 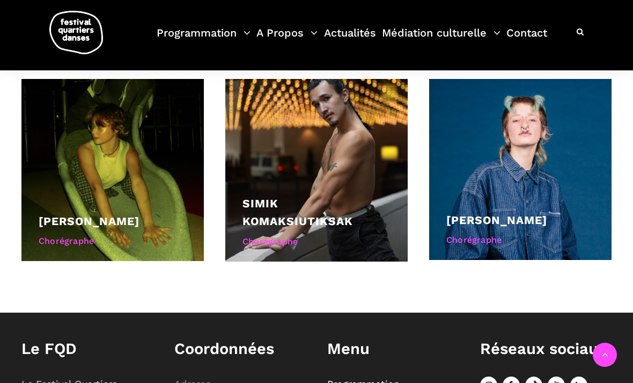 What do you see at coordinates (203, 39) in the screenshot?
I see `a: Programmation` at bounding box center [203, 39].